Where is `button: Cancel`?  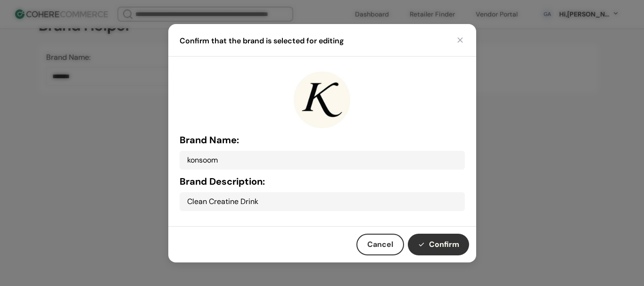 button: Cancel is located at coordinates (380, 244).